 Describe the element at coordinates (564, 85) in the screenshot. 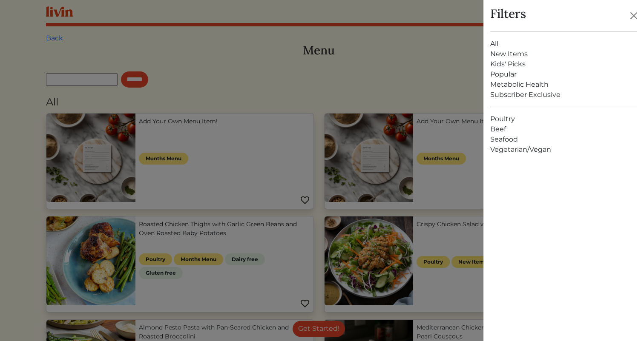

I see `a: Metabolic Health` at that location.